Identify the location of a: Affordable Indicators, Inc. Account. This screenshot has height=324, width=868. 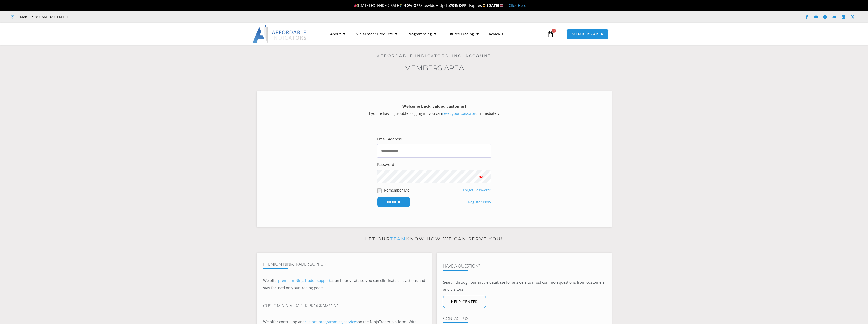
(434, 56).